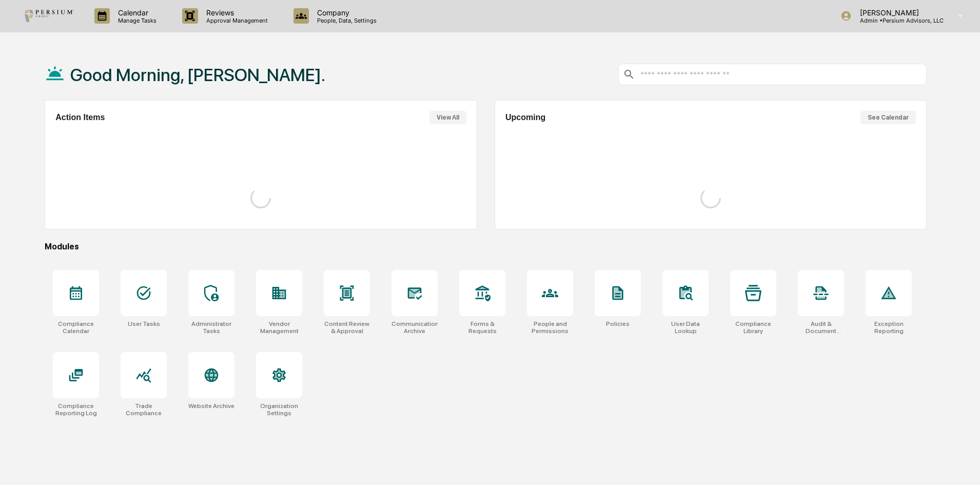 The image size is (980, 485). I want to click on div: Compliance Library, so click(753, 327).